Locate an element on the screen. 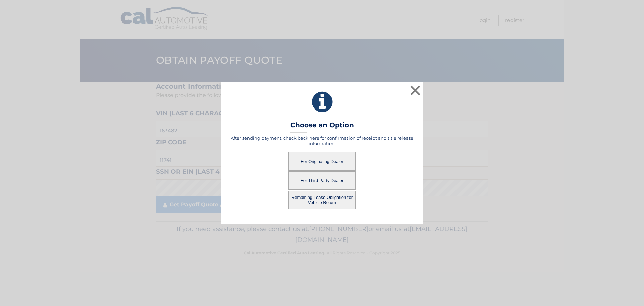 Image resolution: width=644 pixels, height=306 pixels. button: For Originating Dealer is located at coordinates (322, 161).